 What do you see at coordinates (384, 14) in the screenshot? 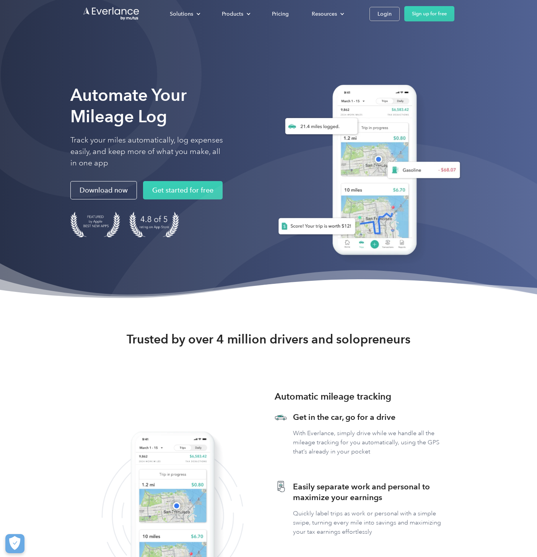
I see `a: Login` at bounding box center [384, 14].